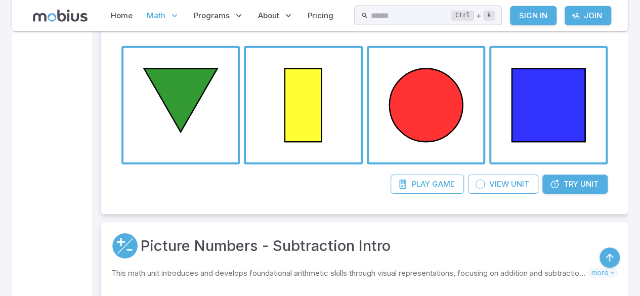 This screenshot has height=296, width=640. What do you see at coordinates (427, 184) in the screenshot?
I see `a: PlayGame` at bounding box center [427, 184].